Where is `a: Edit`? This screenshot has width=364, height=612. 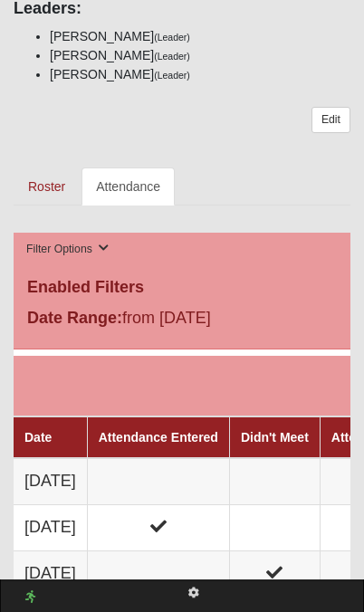
a: Edit is located at coordinates (330, 119).